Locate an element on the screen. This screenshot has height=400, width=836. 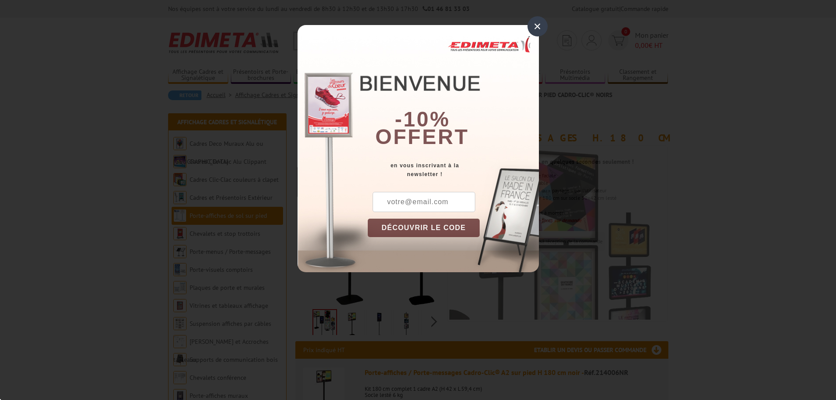
input: votre@email.com is located at coordinates (424, 202).